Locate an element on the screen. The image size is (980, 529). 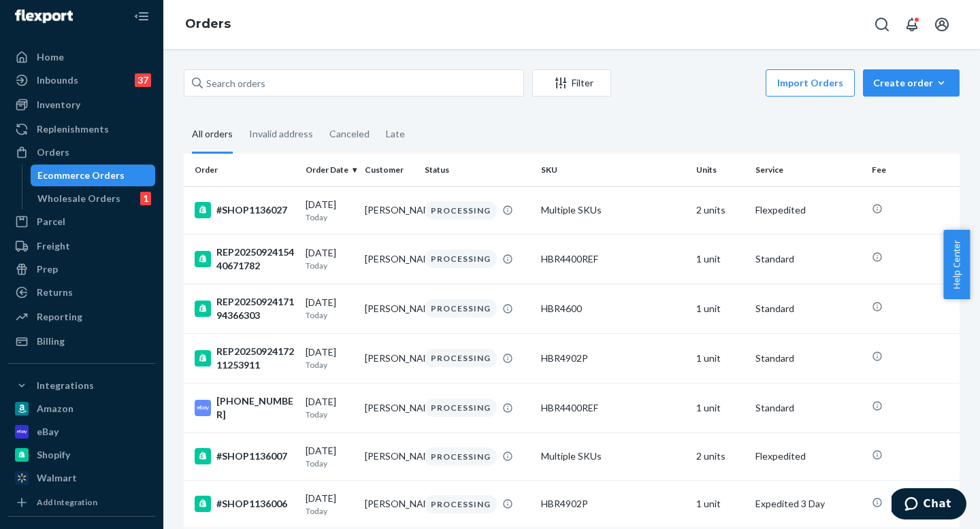
button: Create order is located at coordinates (912, 83).